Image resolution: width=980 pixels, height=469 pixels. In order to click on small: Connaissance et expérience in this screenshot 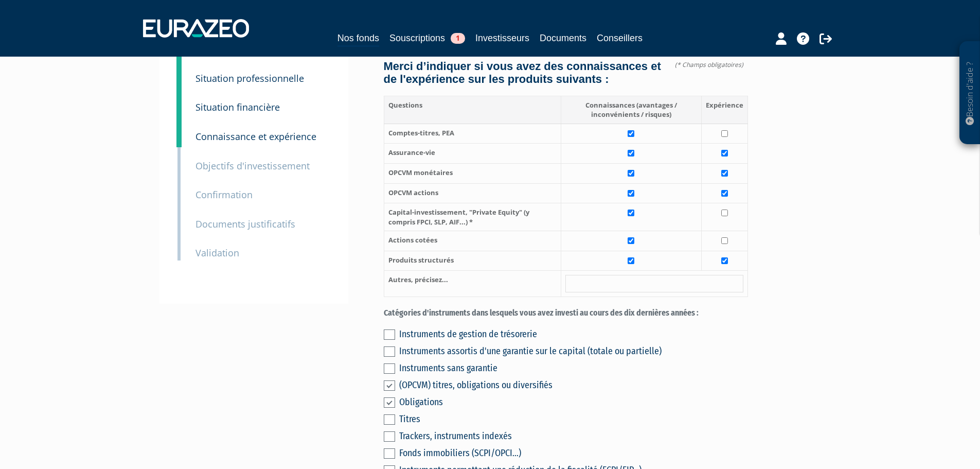, I will do `click(255, 137)`.